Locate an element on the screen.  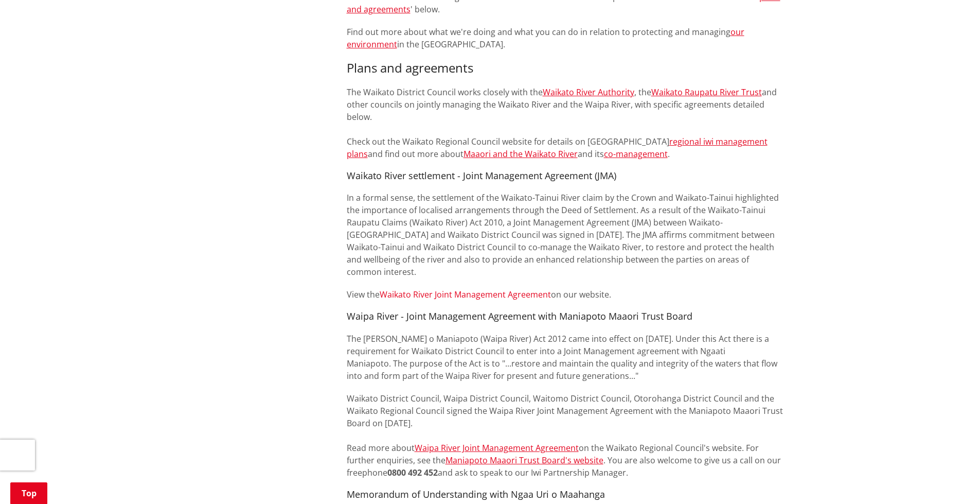
a: co-management is located at coordinates (636, 154).